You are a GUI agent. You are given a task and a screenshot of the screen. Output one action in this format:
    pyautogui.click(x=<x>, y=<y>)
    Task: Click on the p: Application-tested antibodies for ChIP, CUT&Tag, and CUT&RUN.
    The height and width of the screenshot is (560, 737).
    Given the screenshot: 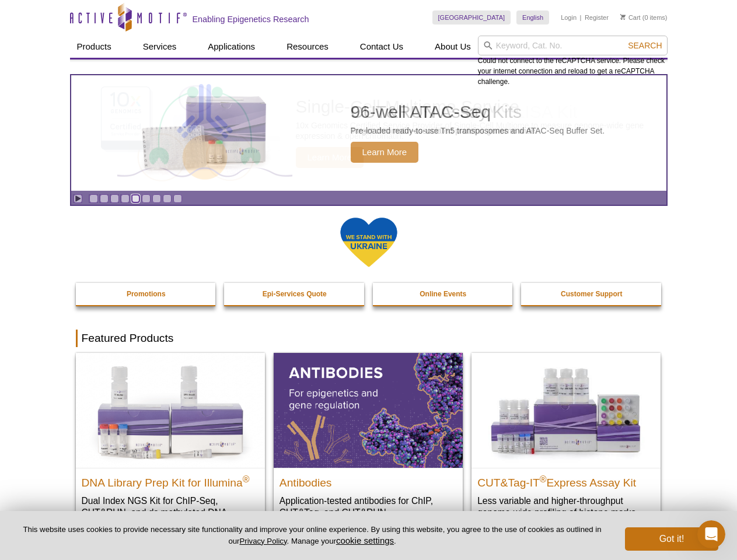 What is the action you would take?
    pyautogui.click(x=368, y=506)
    